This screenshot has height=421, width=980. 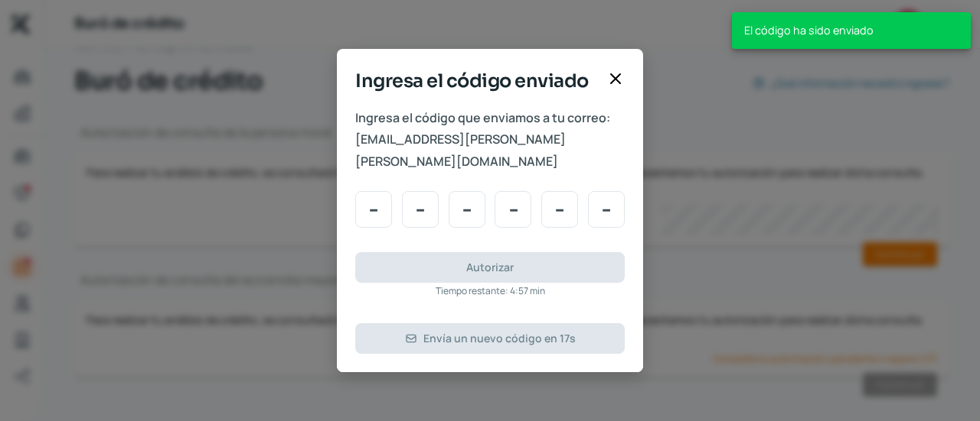 What do you see at coordinates (851, 31) in the screenshot?
I see `div: El código ha sido enviado` at bounding box center [851, 31].